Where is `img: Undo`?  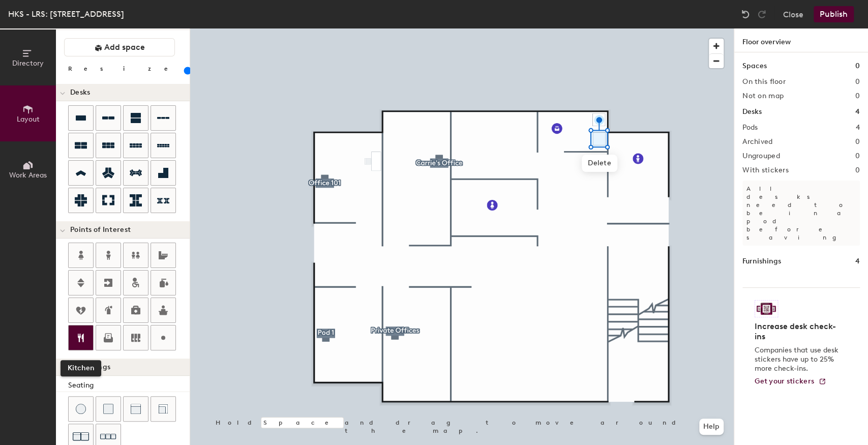 img: Undo is located at coordinates (746, 14).